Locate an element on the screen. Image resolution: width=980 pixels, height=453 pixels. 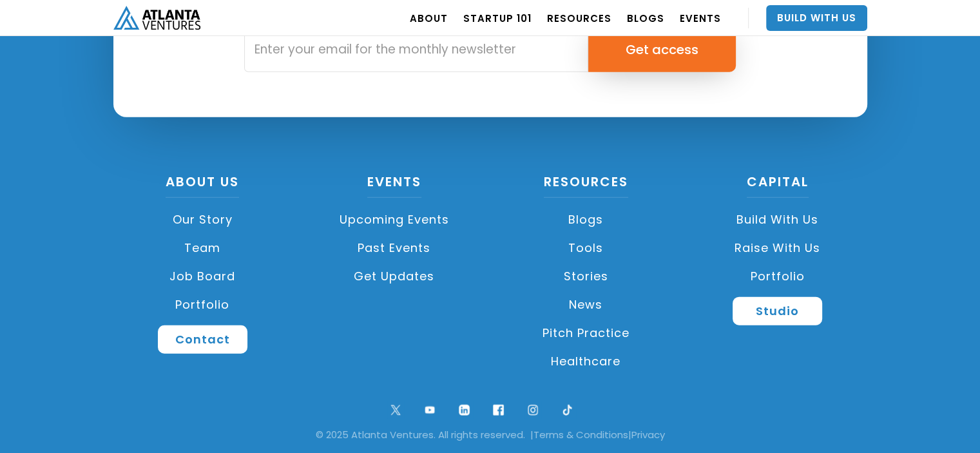
input: Enter your email for the monthly newsletter is located at coordinates (417, 50).